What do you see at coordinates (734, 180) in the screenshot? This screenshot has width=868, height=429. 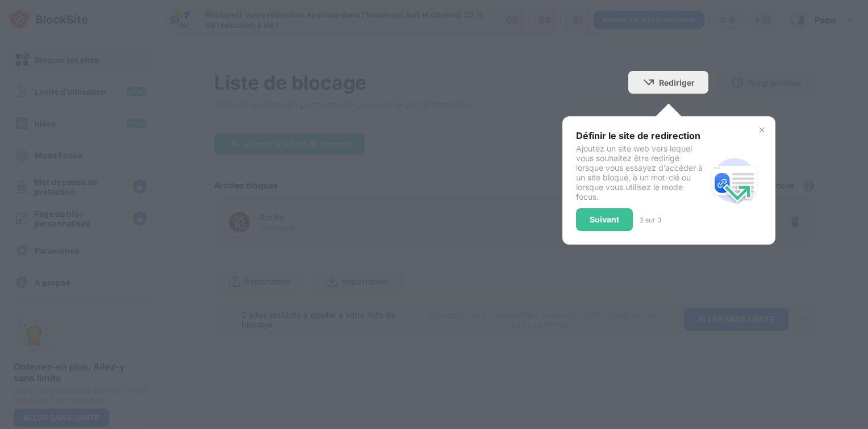 I see `img: redirect.svg` at bounding box center [734, 180].